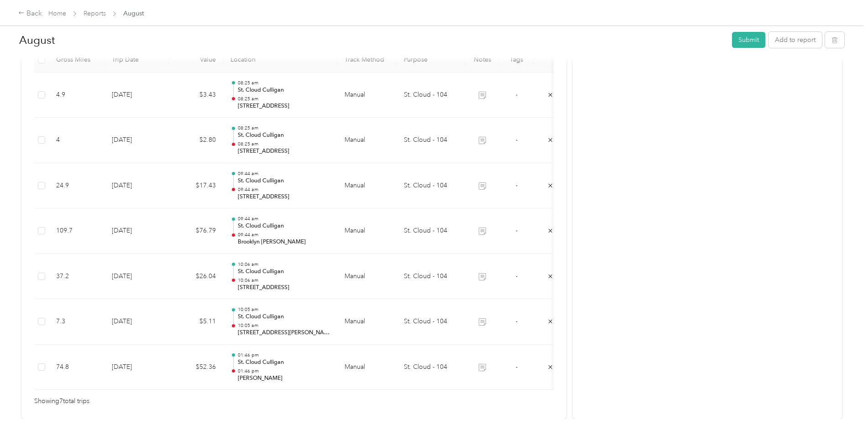 The image size is (868, 435). I want to click on span: August, so click(133, 13).